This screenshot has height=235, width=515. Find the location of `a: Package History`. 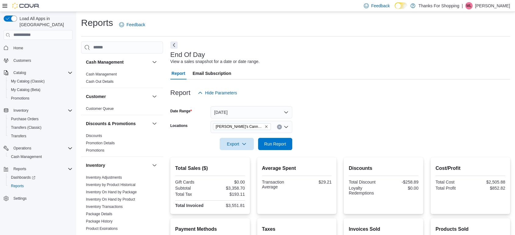

a: Package History is located at coordinates (99, 222).